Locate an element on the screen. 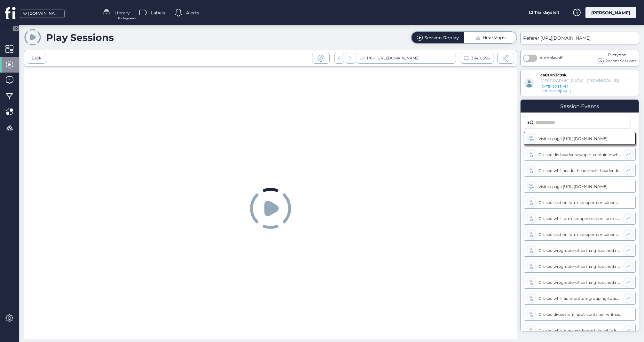  span: Alerts is located at coordinates (192, 13).